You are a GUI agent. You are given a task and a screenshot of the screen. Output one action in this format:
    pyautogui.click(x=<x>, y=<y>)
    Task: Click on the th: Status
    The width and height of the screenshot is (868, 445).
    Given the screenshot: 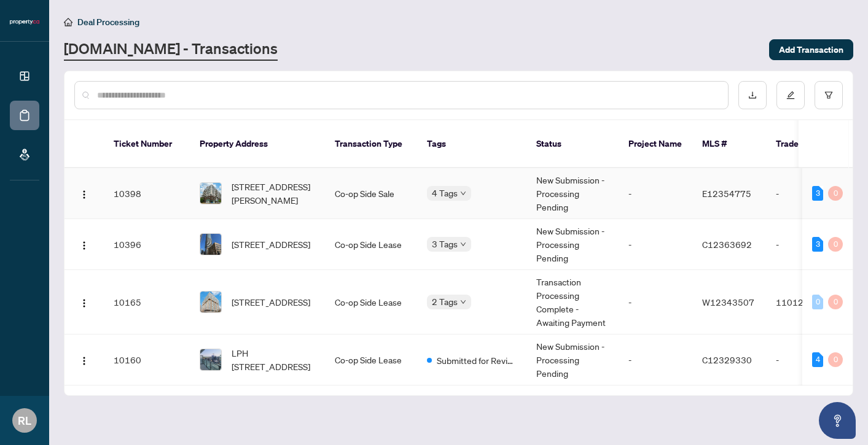 What is the action you would take?
    pyautogui.click(x=572, y=144)
    